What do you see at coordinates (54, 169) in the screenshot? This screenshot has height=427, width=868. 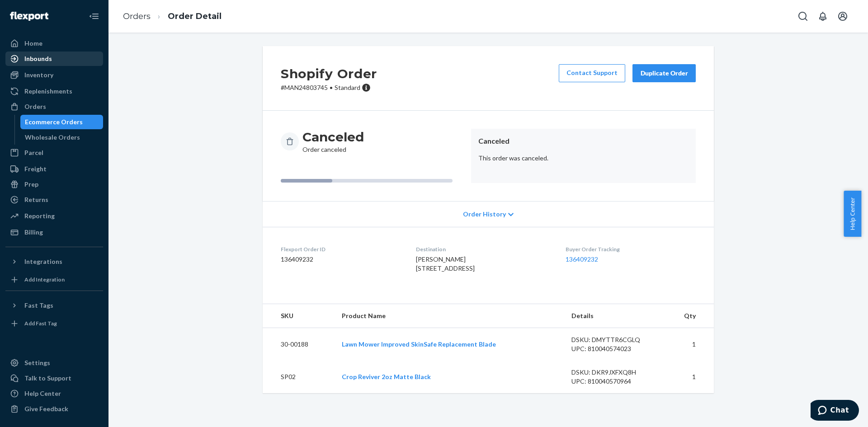 I see `a: Freight` at bounding box center [54, 169].